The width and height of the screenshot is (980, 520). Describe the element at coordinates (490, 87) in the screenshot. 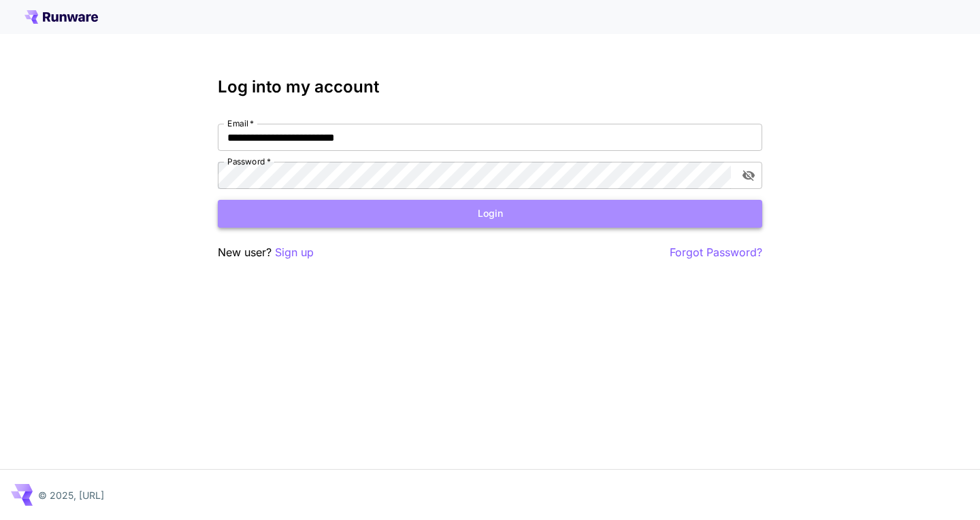

I see `h3: Log into my account` at that location.